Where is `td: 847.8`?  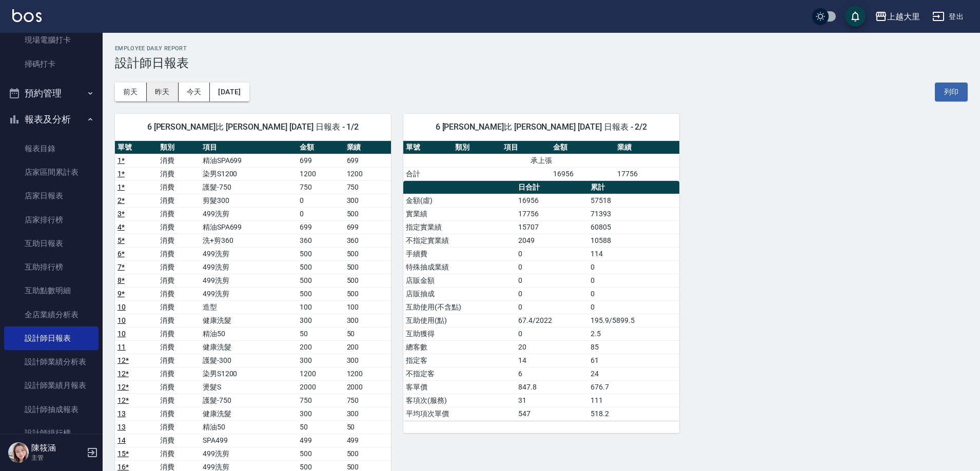
td: 847.8 is located at coordinates (551, 387).